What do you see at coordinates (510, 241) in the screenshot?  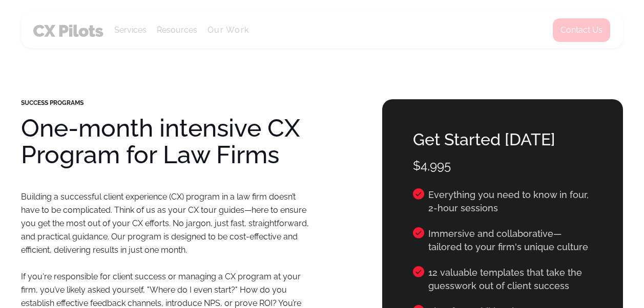 I see `h4: Immersive and collaborative—tailored to your firm's unique culture` at bounding box center [510, 241].